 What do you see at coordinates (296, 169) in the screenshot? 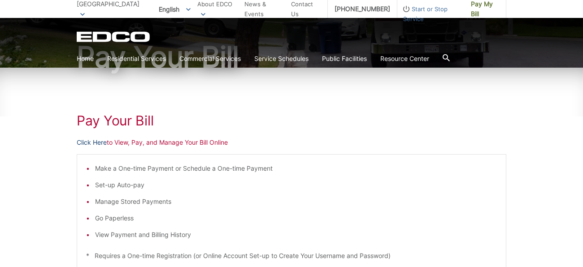
I see `li: Make a One-time Payment or Schedule a One-time Payment` at bounding box center [296, 169].